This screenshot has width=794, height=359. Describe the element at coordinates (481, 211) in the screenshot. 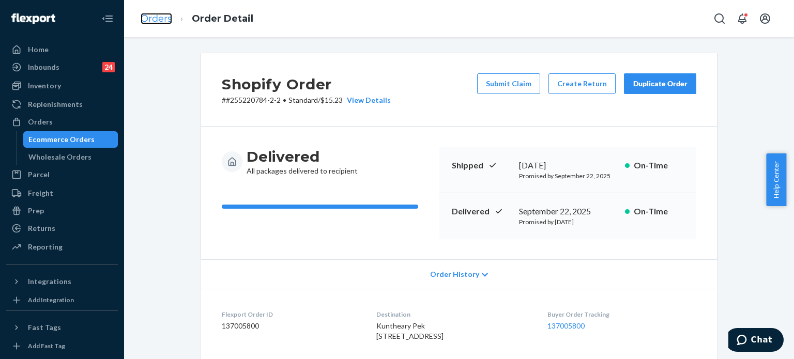

I see `p: Delivered` at that location.